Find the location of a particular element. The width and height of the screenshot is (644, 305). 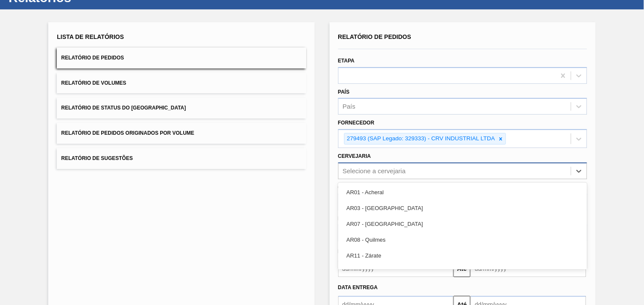

div: AR11 - Zárate is located at coordinates (462, 255).